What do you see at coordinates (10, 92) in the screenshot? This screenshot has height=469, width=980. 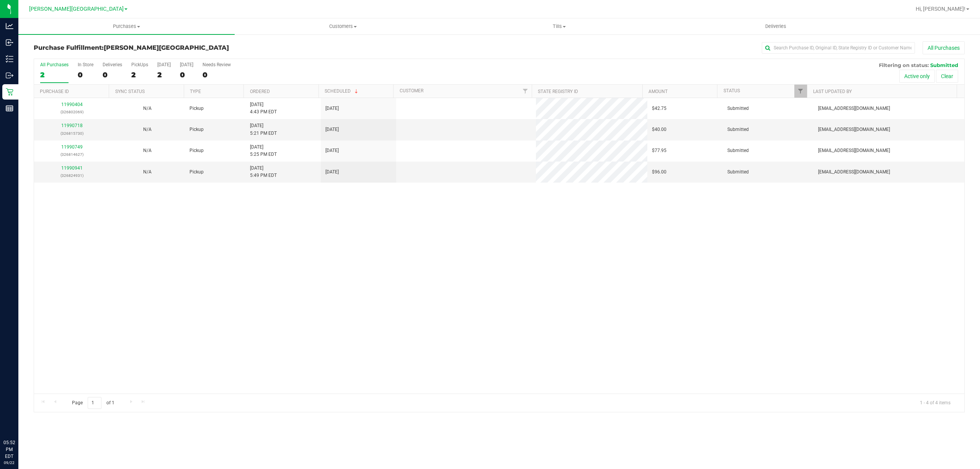 I see `inline-svg: Retail` at bounding box center [10, 92].